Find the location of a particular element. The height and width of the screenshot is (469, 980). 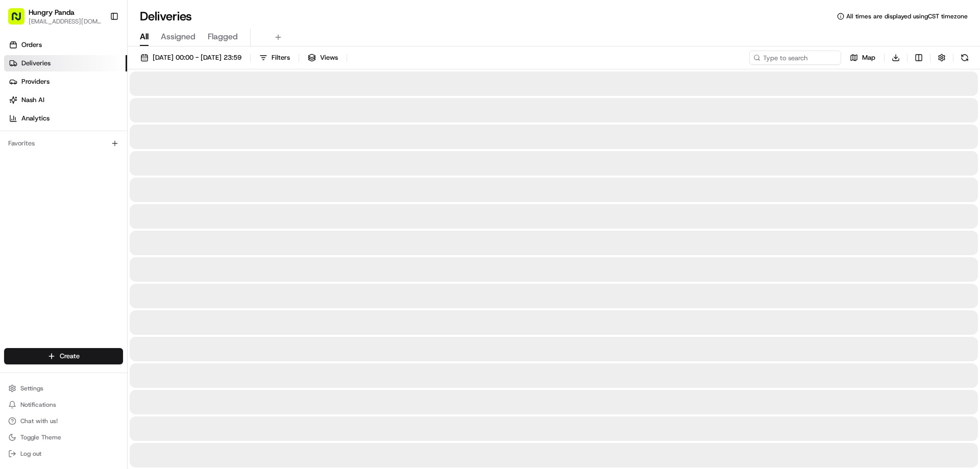

button: Hungry Panda is located at coordinates (52, 12).